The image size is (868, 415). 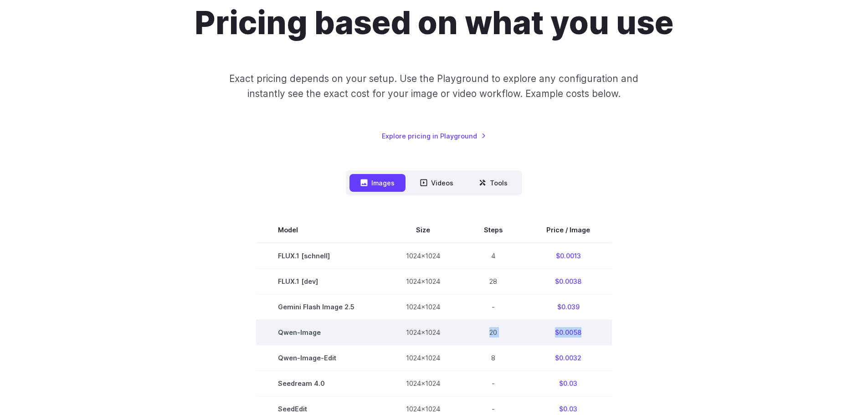 I want to click on th: Price / Image, so click(x=568, y=230).